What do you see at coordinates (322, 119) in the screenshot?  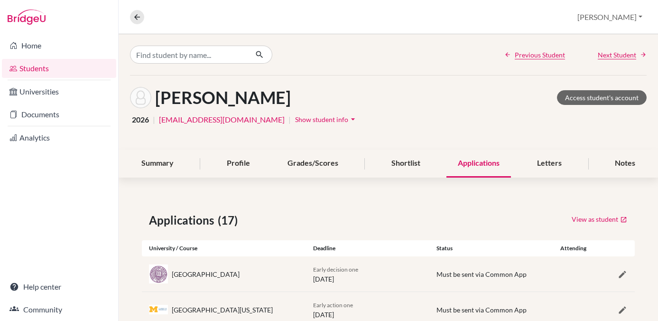 I see `span: Show student info` at bounding box center [322, 119].